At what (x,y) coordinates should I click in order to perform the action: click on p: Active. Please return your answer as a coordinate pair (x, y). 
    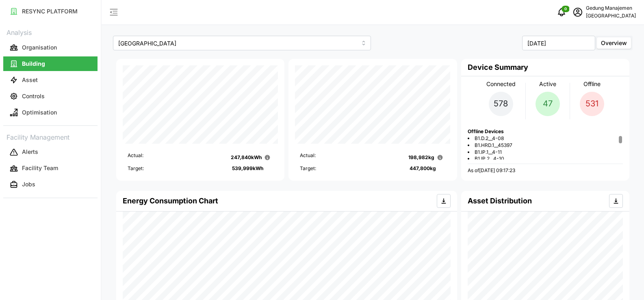
    Looking at the image, I should click on (547, 84).